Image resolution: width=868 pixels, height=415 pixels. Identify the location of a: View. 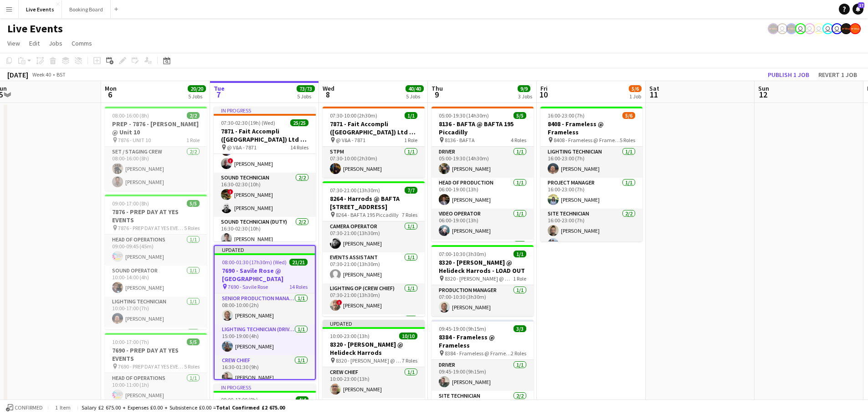
(14, 43).